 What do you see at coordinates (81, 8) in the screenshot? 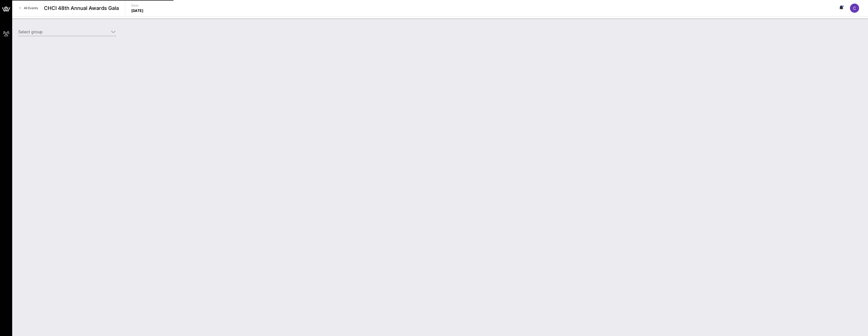
I see `span: CHCI 48th Annual Awards Gala` at bounding box center [81, 8].